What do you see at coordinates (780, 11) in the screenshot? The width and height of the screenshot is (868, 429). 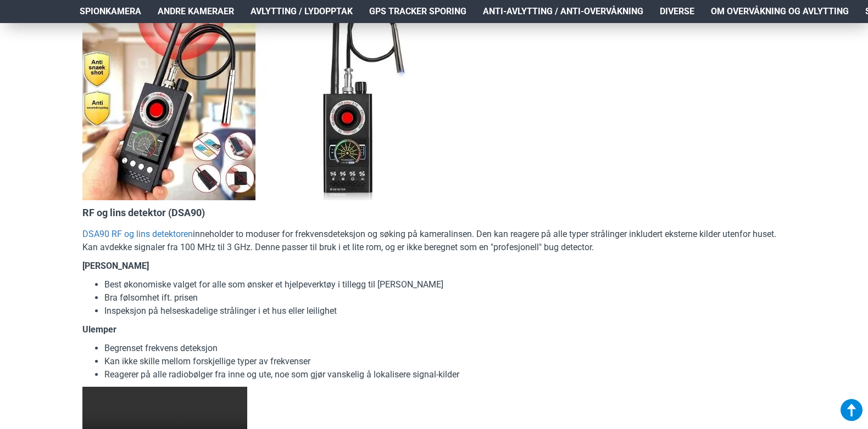 I see `span: Om overvåkning og avlytting` at bounding box center [780, 11].